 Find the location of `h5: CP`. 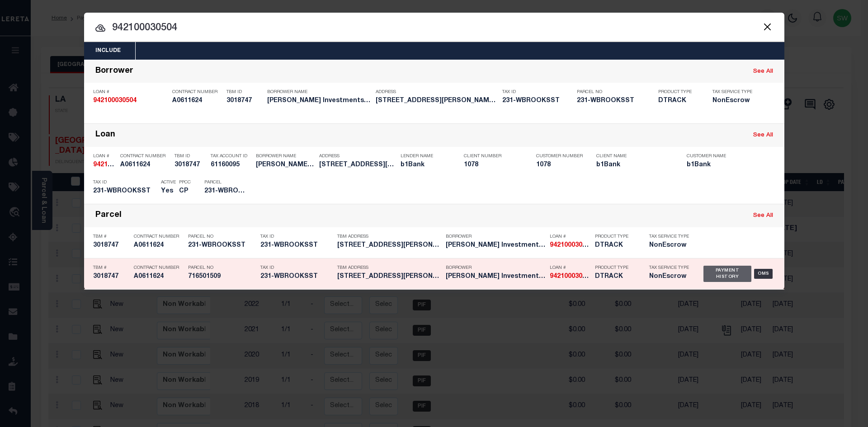

h5: CP is located at coordinates (185, 191).